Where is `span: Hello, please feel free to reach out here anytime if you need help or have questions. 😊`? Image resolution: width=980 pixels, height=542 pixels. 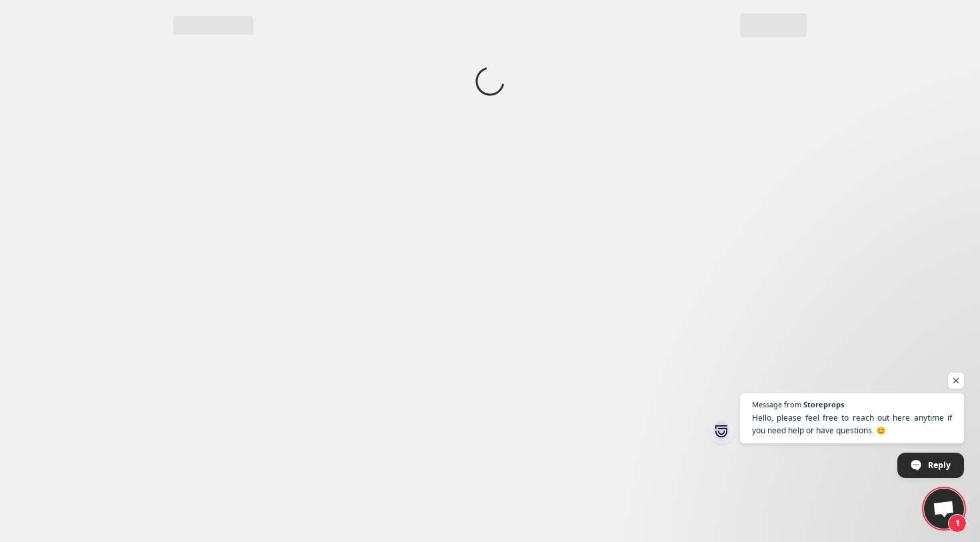 span: Hello, please feel free to reach out here anytime if you need help or have questions. 😊 is located at coordinates (852, 424).